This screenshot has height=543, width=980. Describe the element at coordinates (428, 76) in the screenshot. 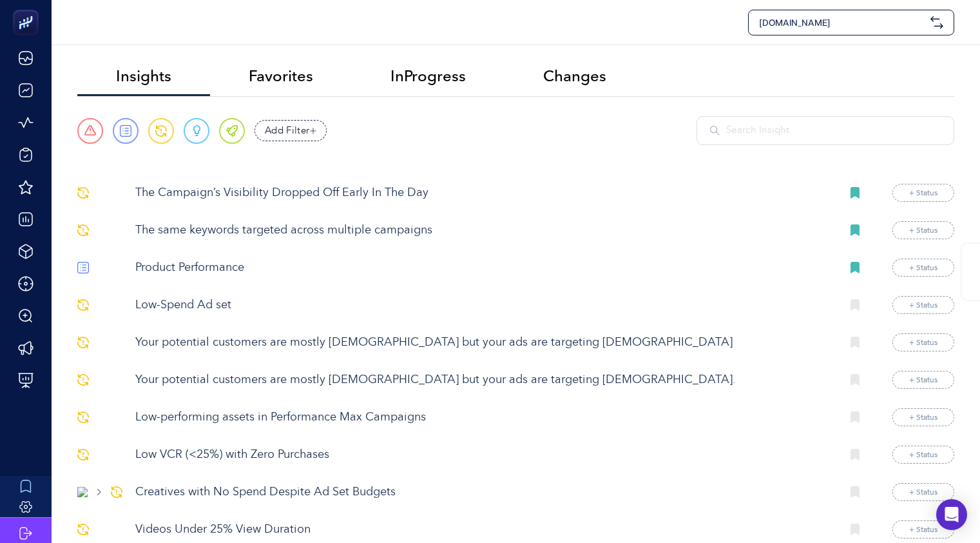

I see `span: InProgress` at that location.